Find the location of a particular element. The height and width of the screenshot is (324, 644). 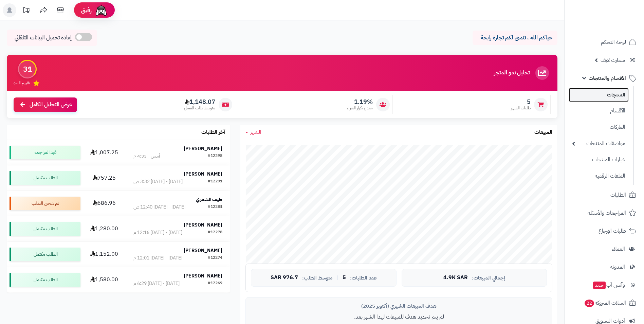

a: الماركات is located at coordinates (598, 127).